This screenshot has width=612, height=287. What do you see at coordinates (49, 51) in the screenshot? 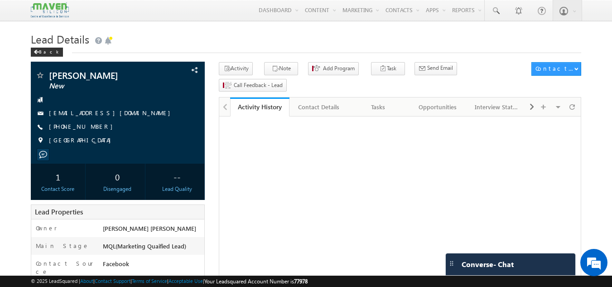
I see `a: Back` at bounding box center [49, 51].